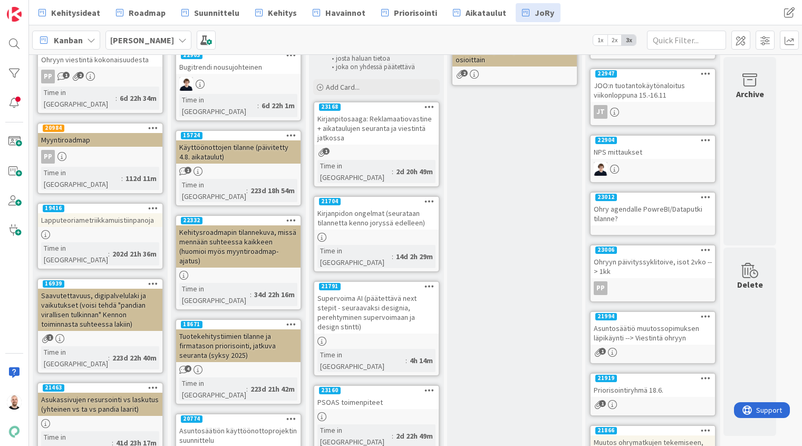  Describe the element at coordinates (274, 294) in the screenshot. I see `div: 34d 22h 16m` at that location.